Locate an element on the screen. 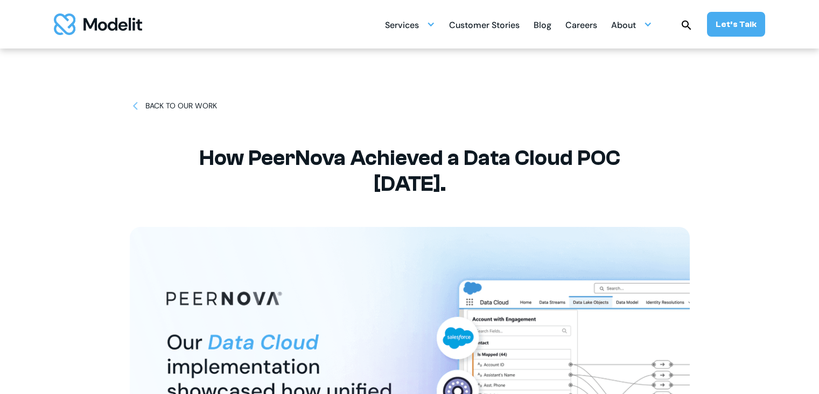 The image size is (819, 394). img: modelit logo is located at coordinates (98, 24).